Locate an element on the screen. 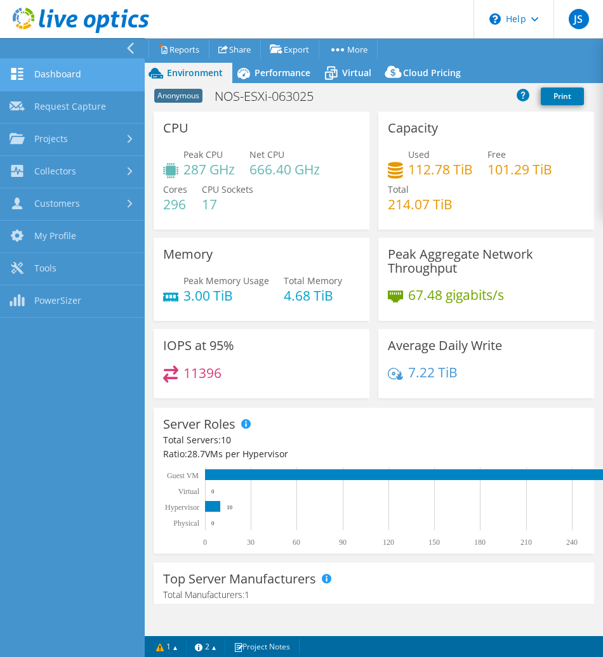 The height and width of the screenshot is (657, 603). text: 240 is located at coordinates (572, 542).